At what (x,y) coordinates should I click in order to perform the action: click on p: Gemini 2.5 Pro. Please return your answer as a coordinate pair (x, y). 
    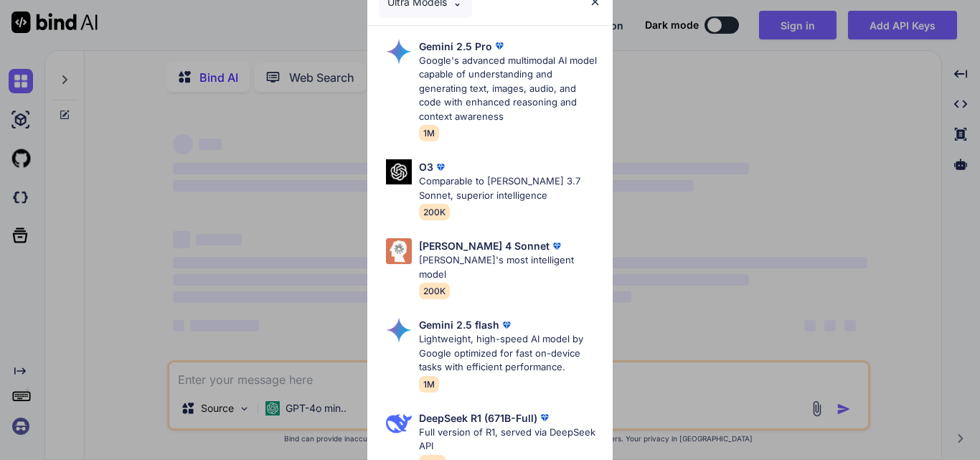
    Looking at the image, I should click on (456, 46).